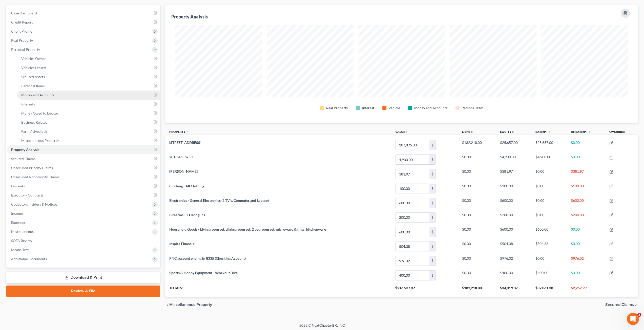 The width and height of the screenshot is (644, 330). I want to click on th: $34,319.37, so click(514, 290).